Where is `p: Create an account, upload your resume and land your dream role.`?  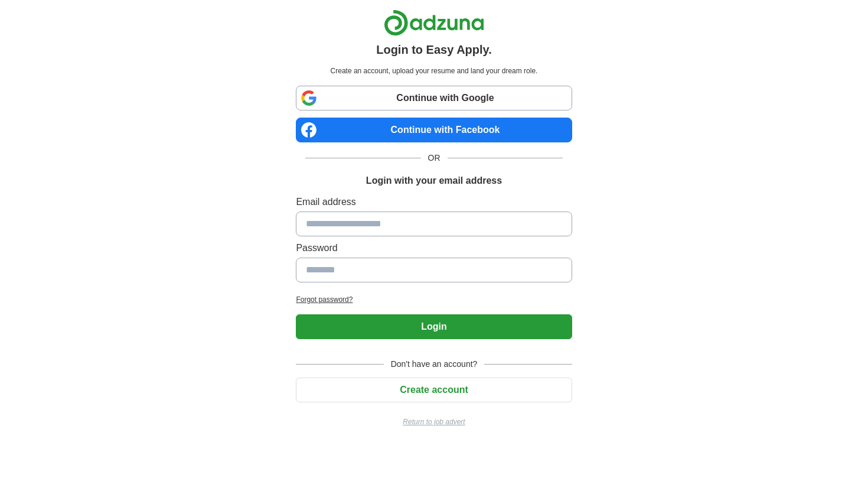 p: Create an account, upload your resume and land your dream role. is located at coordinates (434, 71).